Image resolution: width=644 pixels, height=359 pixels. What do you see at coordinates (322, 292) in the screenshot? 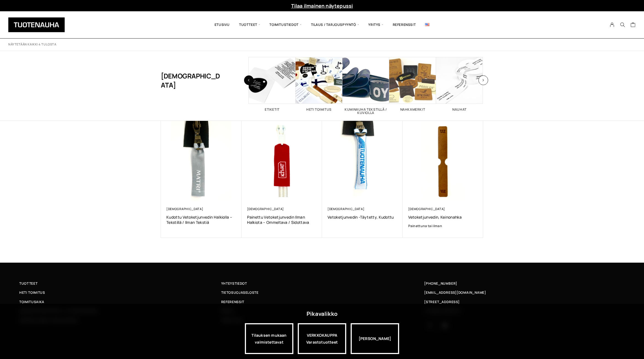
I see `a: Tietosuojaseloste` at bounding box center [322, 292].